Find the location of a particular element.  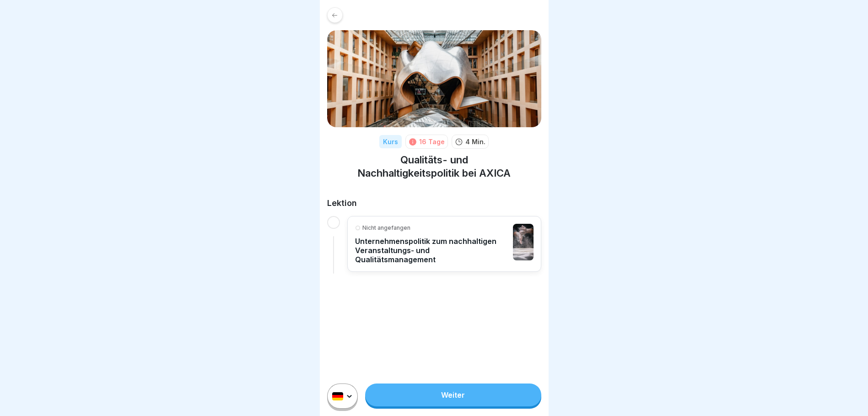

img: r1d5yf18y2brqtocaitpazkm.png is located at coordinates (434, 79).